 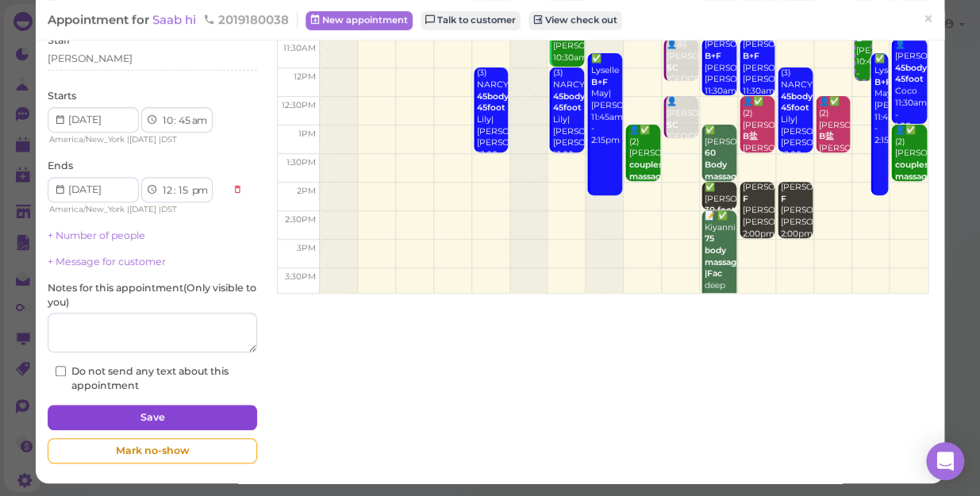 What do you see at coordinates (153, 451) in the screenshot?
I see `div: Mark no-show` at bounding box center [153, 451].